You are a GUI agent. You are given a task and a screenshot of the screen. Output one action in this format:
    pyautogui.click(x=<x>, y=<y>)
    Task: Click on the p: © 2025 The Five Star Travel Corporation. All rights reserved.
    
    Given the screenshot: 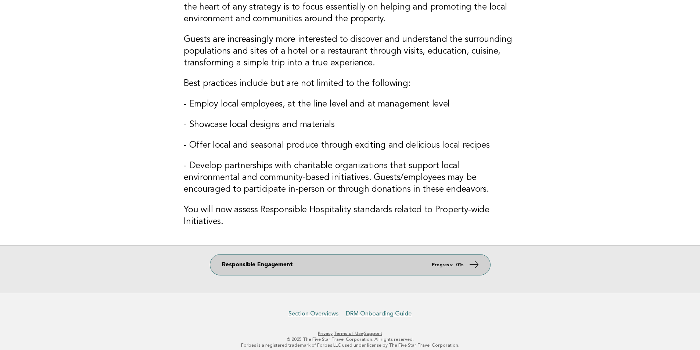 What is the action you would take?
    pyautogui.click(x=350, y=339)
    